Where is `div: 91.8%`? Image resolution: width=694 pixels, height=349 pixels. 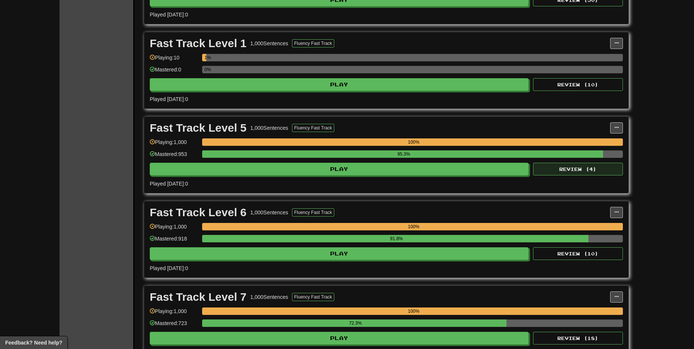 div: 91.8% is located at coordinates (396, 239).